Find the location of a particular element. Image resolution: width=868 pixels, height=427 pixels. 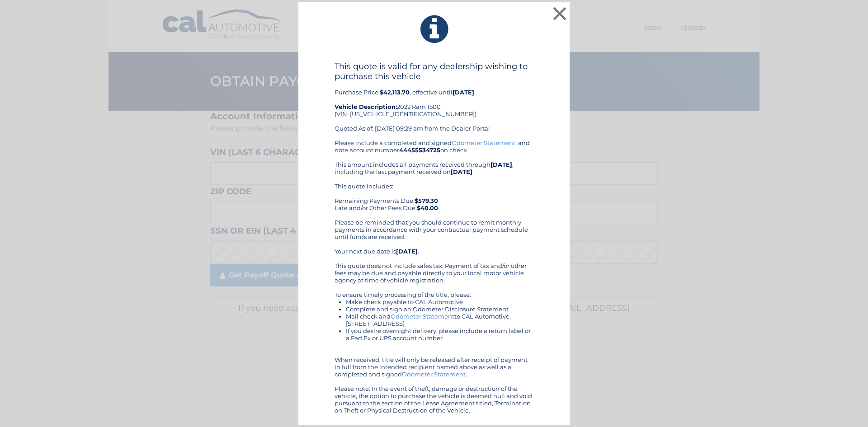

b: $40.00 is located at coordinates (427, 208).